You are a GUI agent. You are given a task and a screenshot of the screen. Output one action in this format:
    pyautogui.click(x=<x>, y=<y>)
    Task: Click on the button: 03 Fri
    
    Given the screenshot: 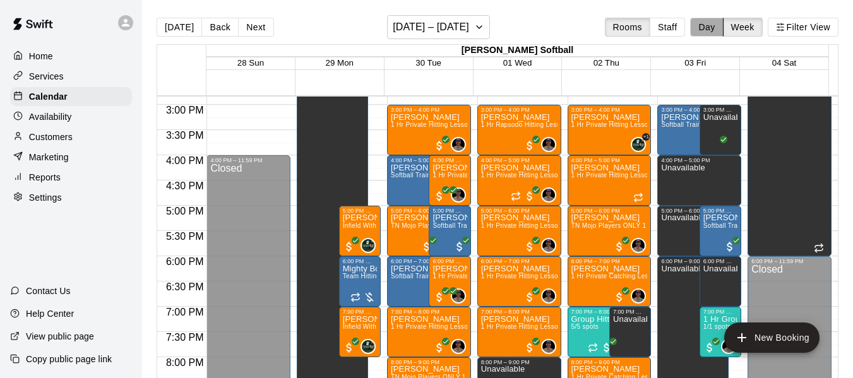 What is the action you would take?
    pyautogui.click(x=695, y=62)
    